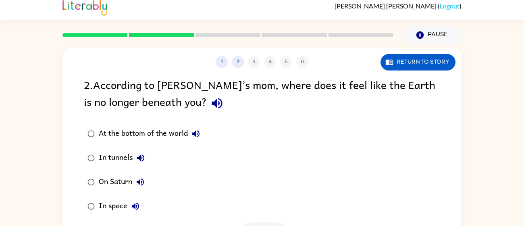 This screenshot has width=524, height=226. Describe the element at coordinates (121, 207) in the screenshot. I see `div: In space` at that location.